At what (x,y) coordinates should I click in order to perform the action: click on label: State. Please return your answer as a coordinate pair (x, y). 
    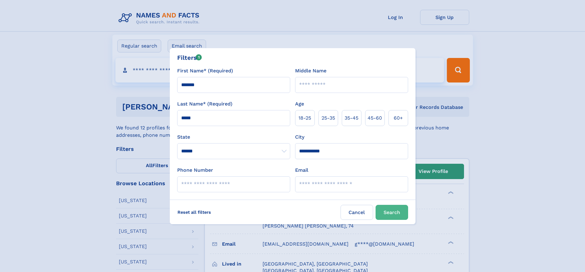
    Looking at the image, I should click on (234, 137).